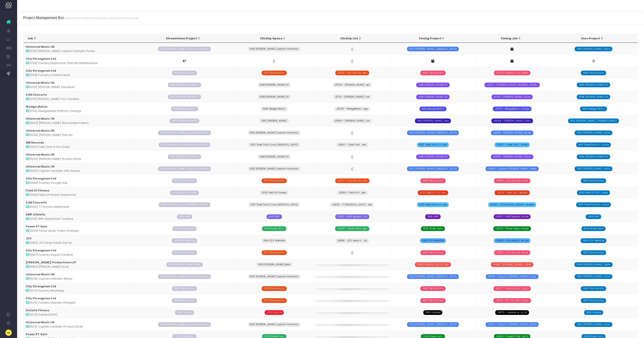 The width and height of the screenshot is (644, 338). What do you see at coordinates (512, 216) in the screenshot?
I see `span: J3691 - AMP Septem...ative` at bounding box center [512, 216].